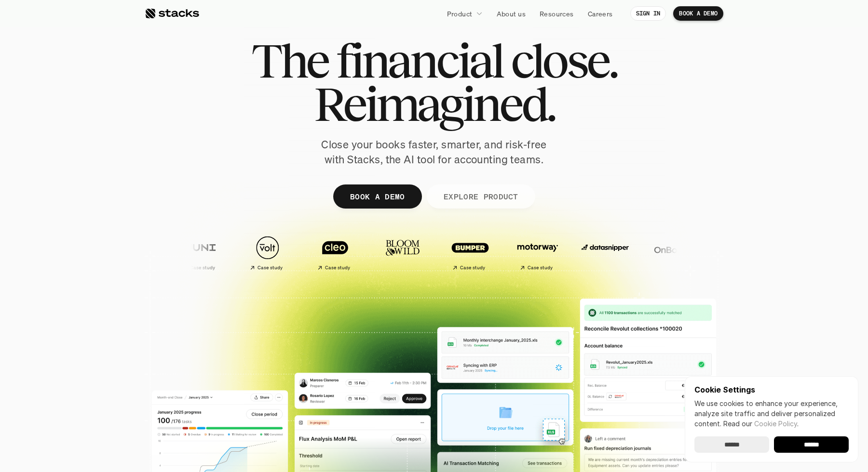 The width and height of the screenshot is (868, 472). Describe the element at coordinates (556, 14) in the screenshot. I see `p: Resources` at that location.